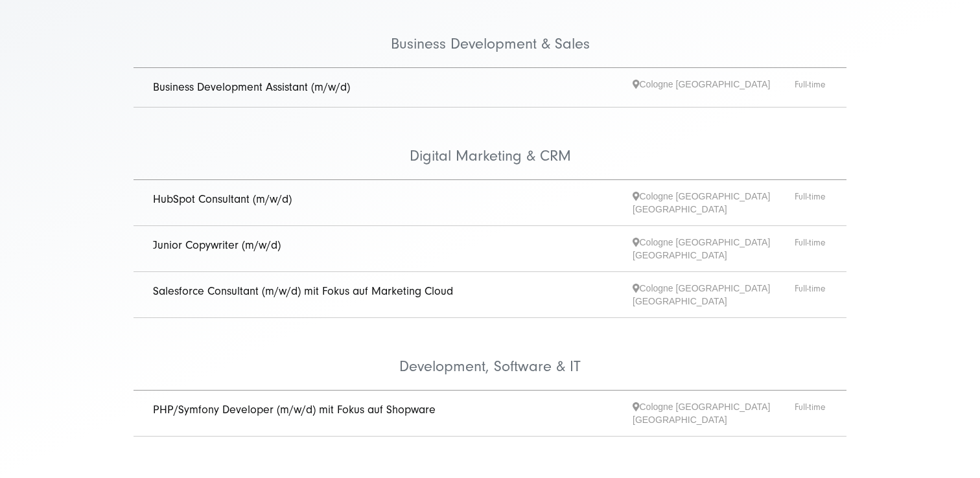 The height and width of the screenshot is (478, 980). What do you see at coordinates (490, 354) in the screenshot?
I see `li: Development, Software & IT` at bounding box center [490, 354].